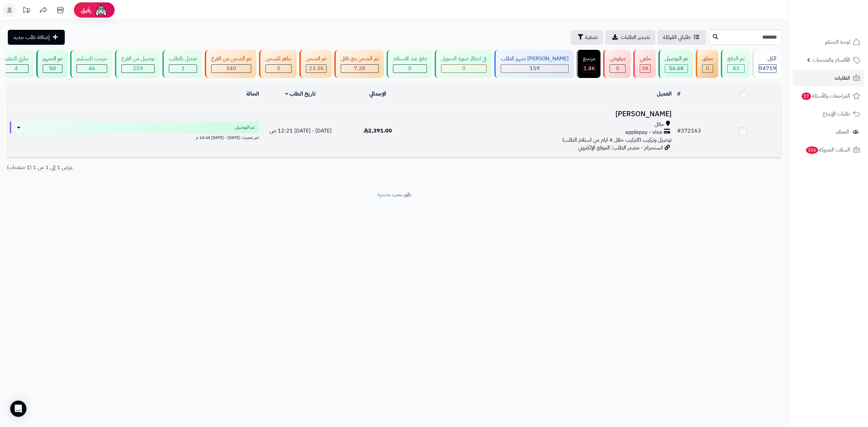 This screenshot has height=427, width=868. Describe the element at coordinates (589, 69) in the screenshot. I see `div: 1809` at that location.